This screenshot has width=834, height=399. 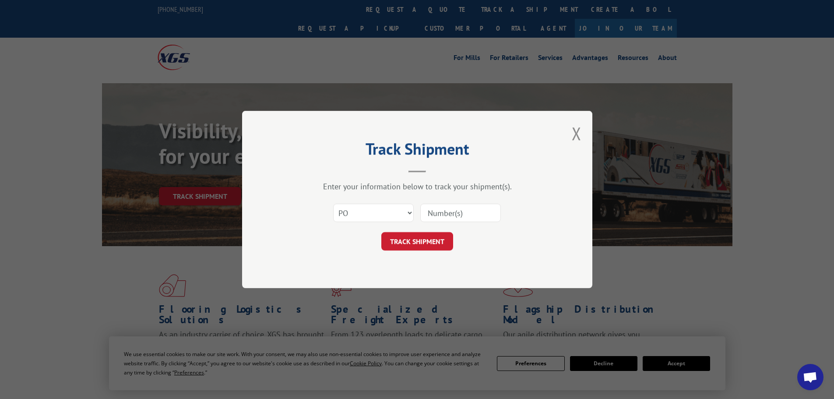 What do you see at coordinates (577, 133) in the screenshot?
I see `button: Close modal` at bounding box center [577, 133].